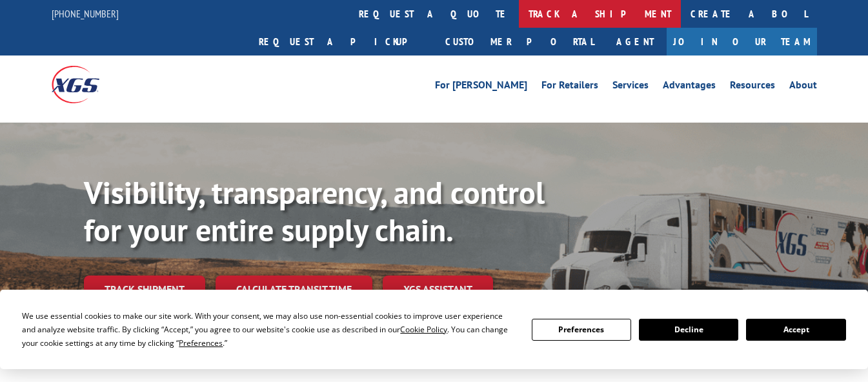 The width and height of the screenshot is (868, 382). Describe the element at coordinates (268, 329) in the screenshot. I see `div: We use essential cookies to make our site work. With your consent, we may also use non-essential ...` at that location.